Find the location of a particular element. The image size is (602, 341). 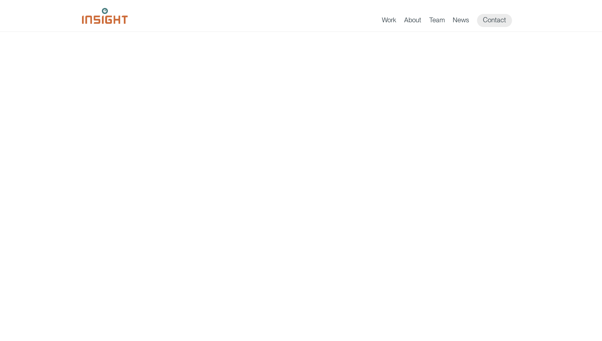

a: Contact is located at coordinates (495, 20).